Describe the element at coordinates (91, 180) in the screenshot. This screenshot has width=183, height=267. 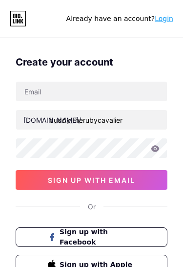
I see `button: sign up with email` at that location.